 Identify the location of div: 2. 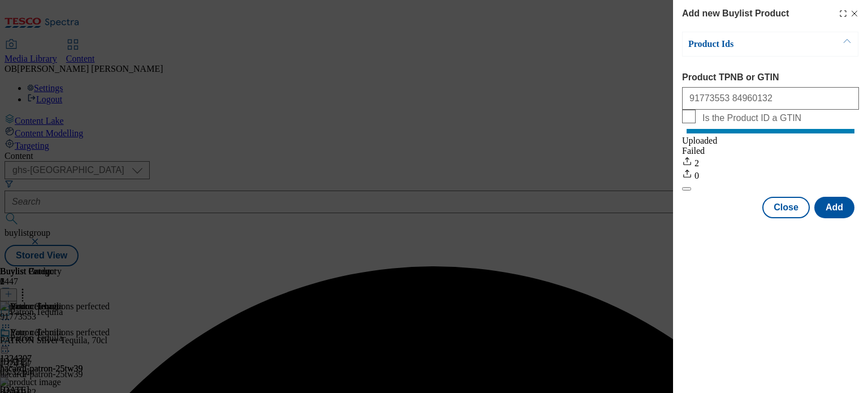
(770, 162).